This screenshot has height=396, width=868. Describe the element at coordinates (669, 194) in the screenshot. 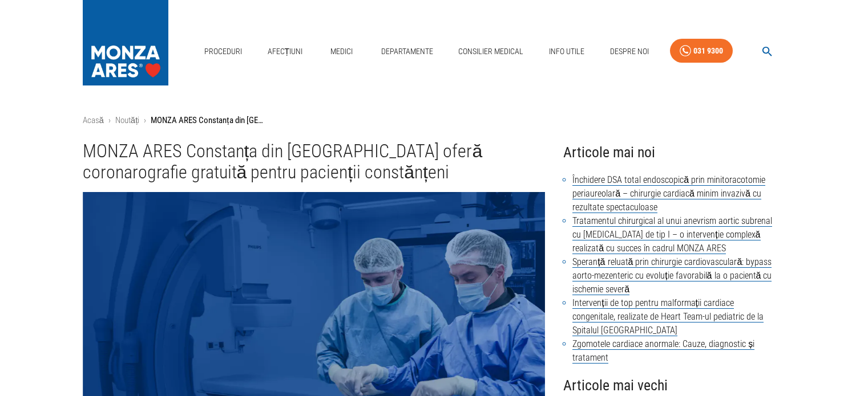

I see `a: Închidere DSA total endoscopică prin minitoracotomie periaureolară – chirurgie cardiacă minim inv...` at that location.